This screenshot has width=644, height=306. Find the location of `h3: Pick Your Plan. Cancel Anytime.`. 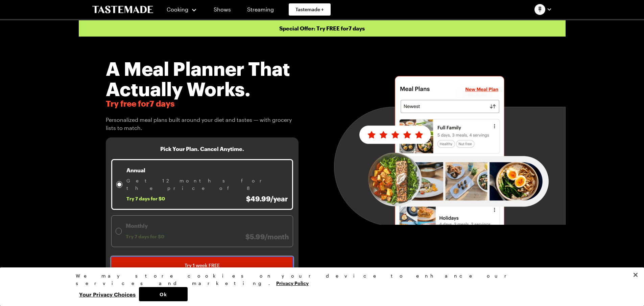

h3: Pick Your Plan. Cancel Anytime. is located at coordinates (202, 149).